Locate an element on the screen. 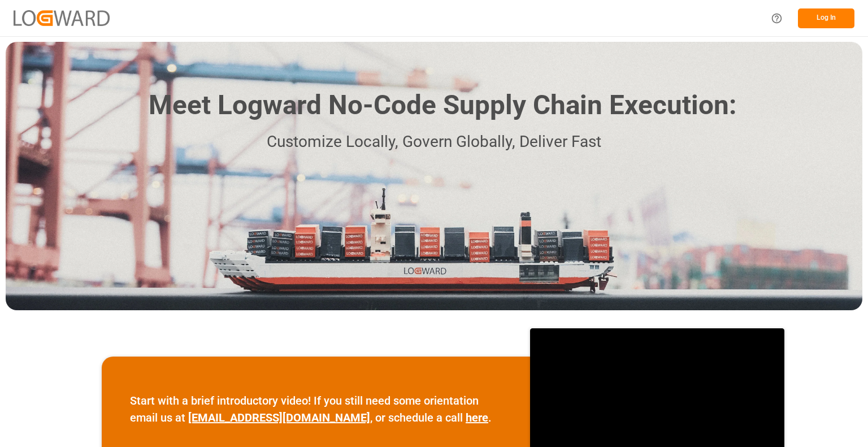 This screenshot has height=447, width=868. button: Log In is located at coordinates (827, 18).